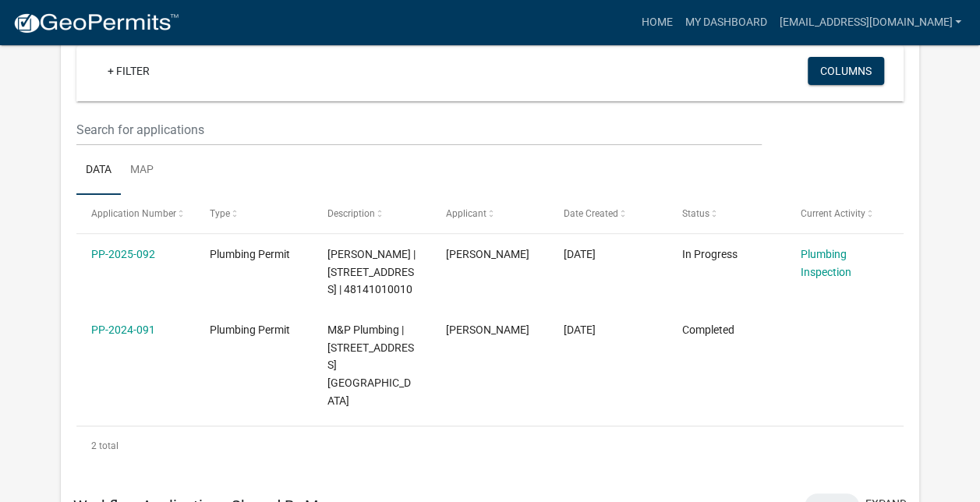  Describe the element at coordinates (846, 71) in the screenshot. I see `button: Columns` at that location.